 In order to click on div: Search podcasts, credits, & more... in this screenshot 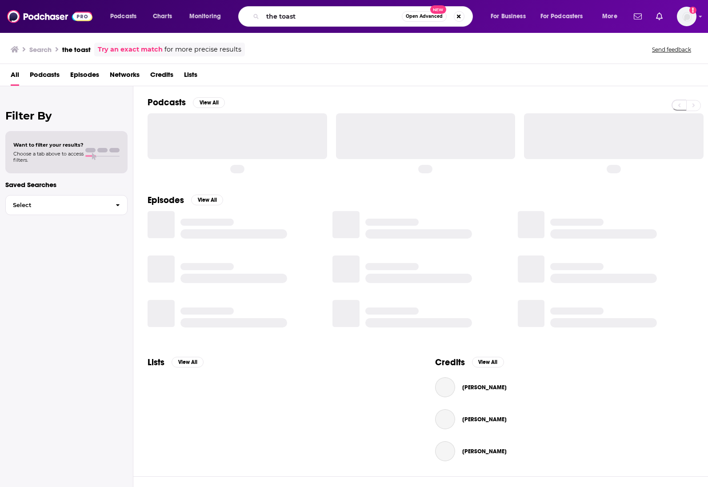, I will do `click(364, 16)`.